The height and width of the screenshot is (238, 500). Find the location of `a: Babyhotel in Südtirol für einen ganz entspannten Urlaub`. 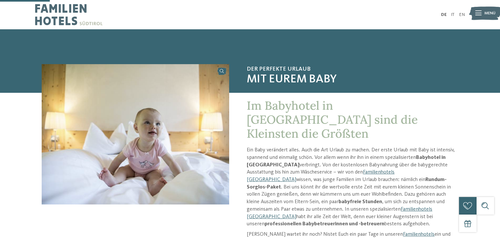

a: Babyhotel in Südtirol für einen ganz entspannten Urlaub is located at coordinates (135, 134).